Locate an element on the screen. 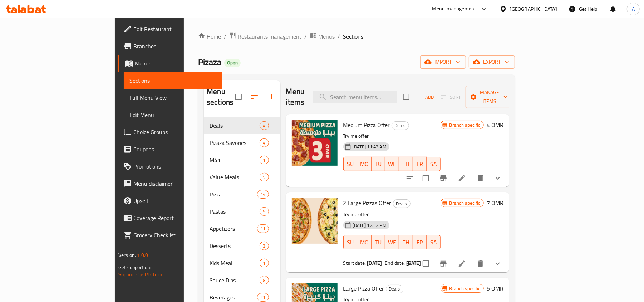 Image resolution: width=644 pixels, height=302 pixels. img: Medium Pizza Offer is located at coordinates (315, 143).